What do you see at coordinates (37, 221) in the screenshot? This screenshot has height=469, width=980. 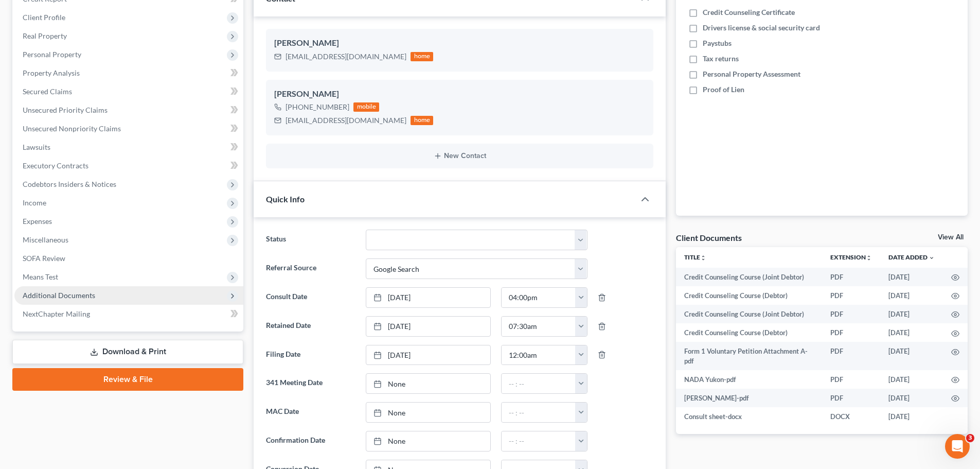 I see `span: Expenses` at bounding box center [37, 221].